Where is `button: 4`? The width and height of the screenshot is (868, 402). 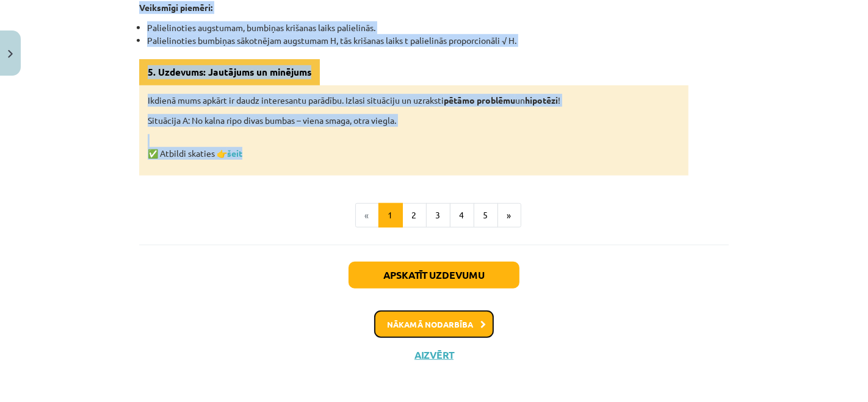 button: 4 is located at coordinates (462, 215).